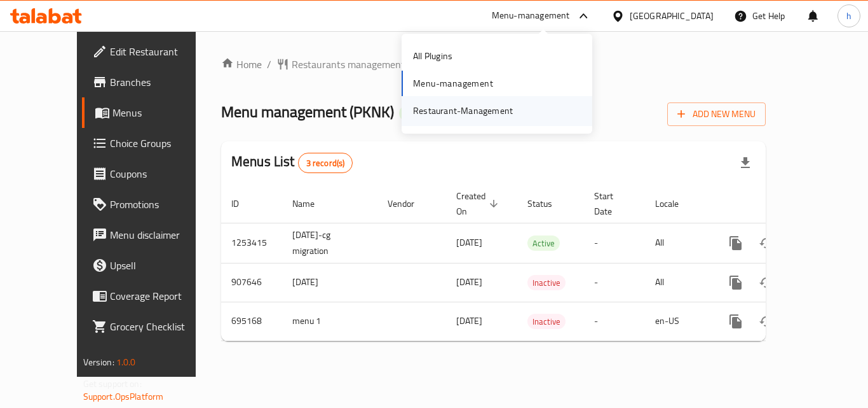 The image size is (868, 408). I want to click on span: Name, so click(312, 203).